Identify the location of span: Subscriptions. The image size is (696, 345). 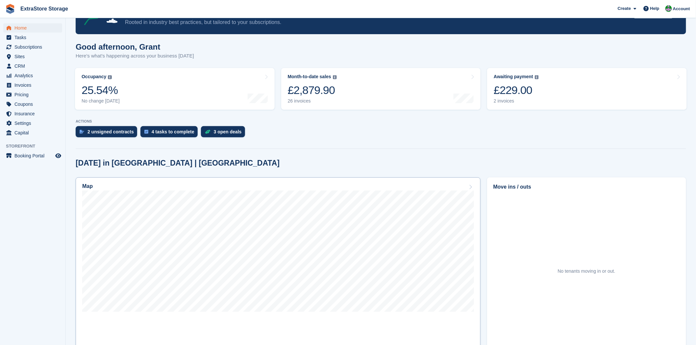
(34, 47).